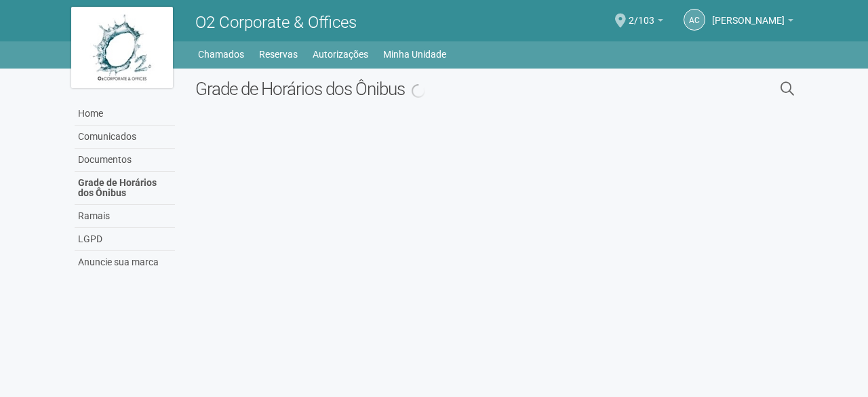 Image resolution: width=868 pixels, height=397 pixels. I want to click on a: 2/103, so click(646, 22).